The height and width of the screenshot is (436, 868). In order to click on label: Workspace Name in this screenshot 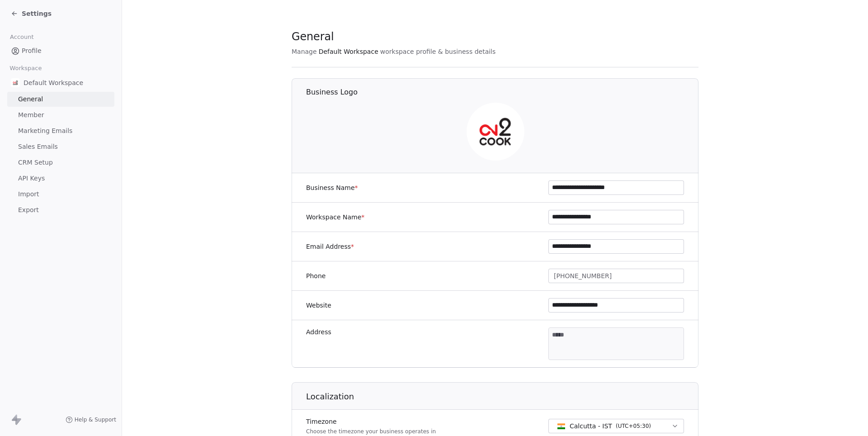, I will do `click(335, 217)`.